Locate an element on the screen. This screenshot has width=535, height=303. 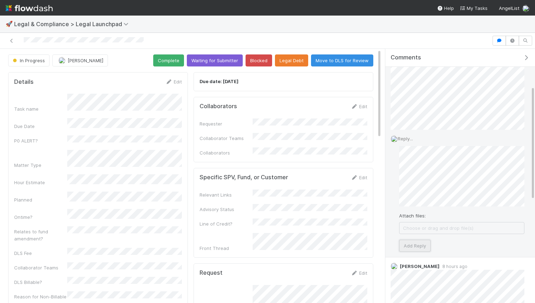
div: Matter Type is located at coordinates (41, 165).